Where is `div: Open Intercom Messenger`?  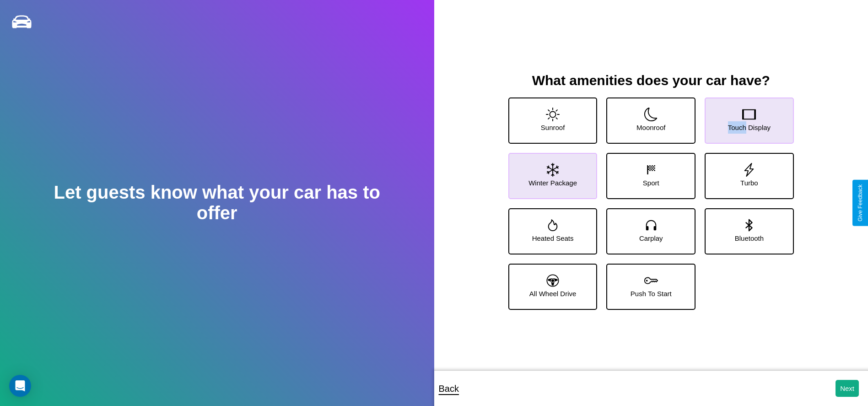
div: Open Intercom Messenger is located at coordinates (20, 386).